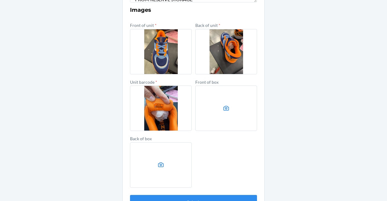  Describe the element at coordinates (141, 138) in the screenshot. I see `label: Back of box` at that location.